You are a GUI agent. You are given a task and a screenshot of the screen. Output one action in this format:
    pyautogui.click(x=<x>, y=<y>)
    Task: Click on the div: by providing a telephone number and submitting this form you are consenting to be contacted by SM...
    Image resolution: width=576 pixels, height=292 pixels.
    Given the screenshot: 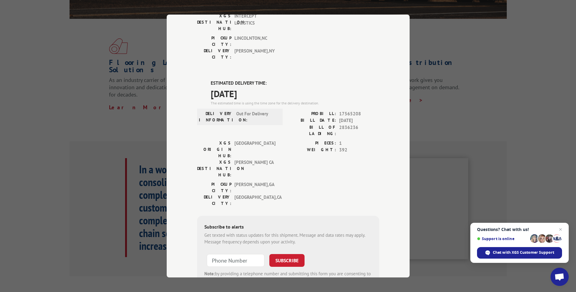 What is the action you would take?
    pyautogui.click(x=288, y=281)
    